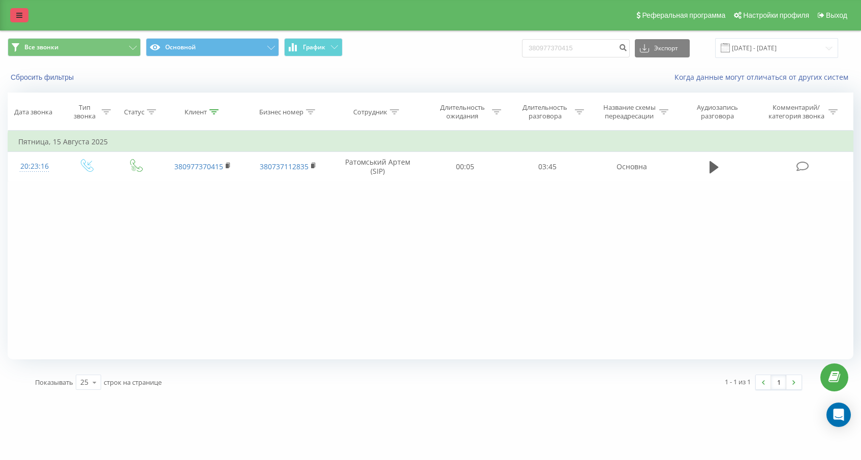 The image size is (861, 460). Describe the element at coordinates (629, 112) in the screenshot. I see `div: Название схемы переадресации` at that location.